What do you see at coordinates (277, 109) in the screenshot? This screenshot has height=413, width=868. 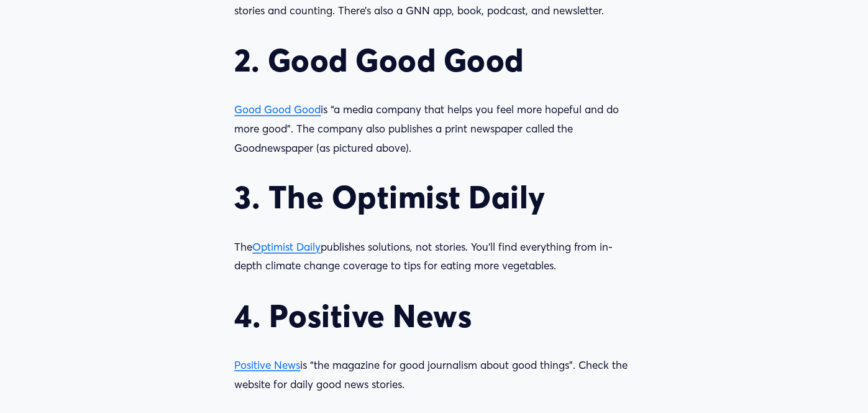 I see `a: Good Good Good` at bounding box center [277, 109].